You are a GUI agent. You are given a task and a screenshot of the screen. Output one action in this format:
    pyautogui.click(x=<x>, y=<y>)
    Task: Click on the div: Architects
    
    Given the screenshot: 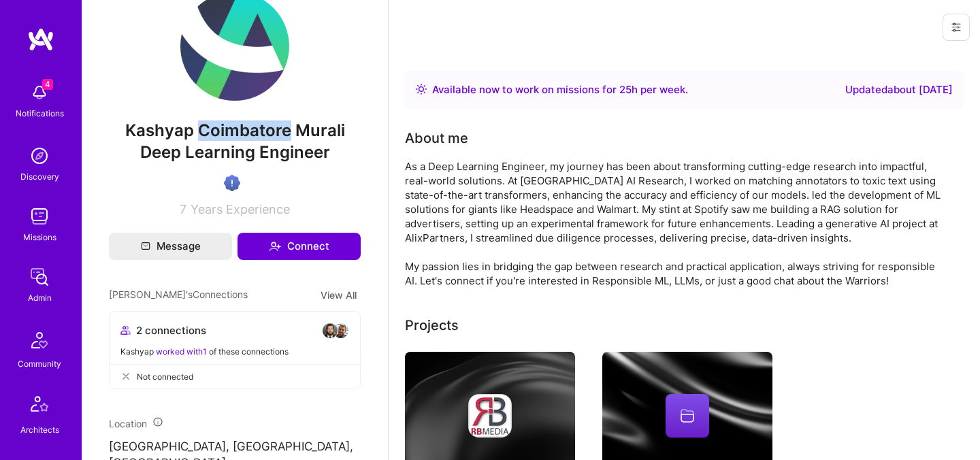 What is the action you would take?
    pyautogui.click(x=40, y=429)
    